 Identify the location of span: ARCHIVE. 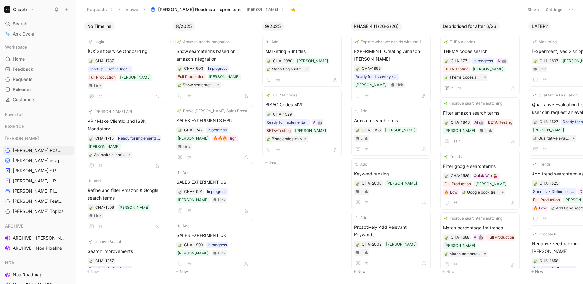
(14, 226).